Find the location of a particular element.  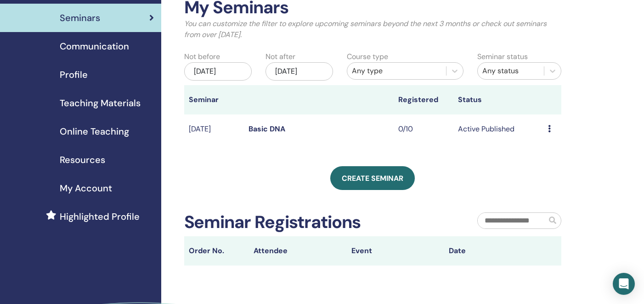

div: Open Intercom Messenger is located at coordinates (623, 284).